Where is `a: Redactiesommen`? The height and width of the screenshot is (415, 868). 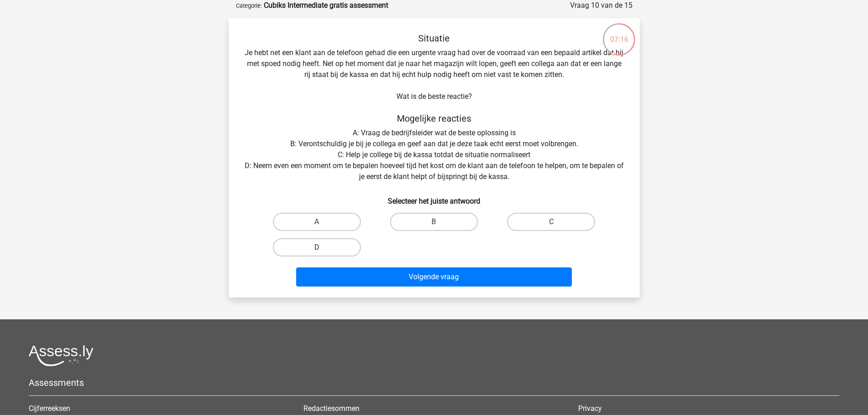
a: Redactiesommen is located at coordinates (331, 408).